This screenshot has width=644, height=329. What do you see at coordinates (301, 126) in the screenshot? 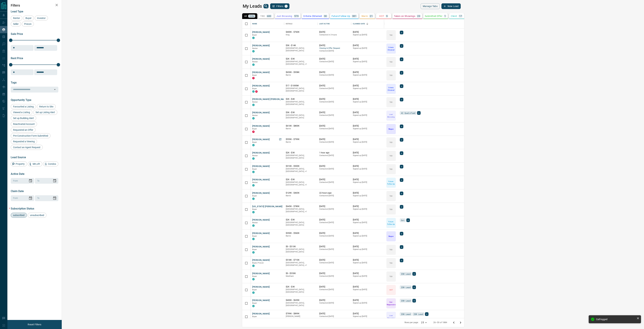
I see `p: $610K - $800K` at bounding box center [301, 126].